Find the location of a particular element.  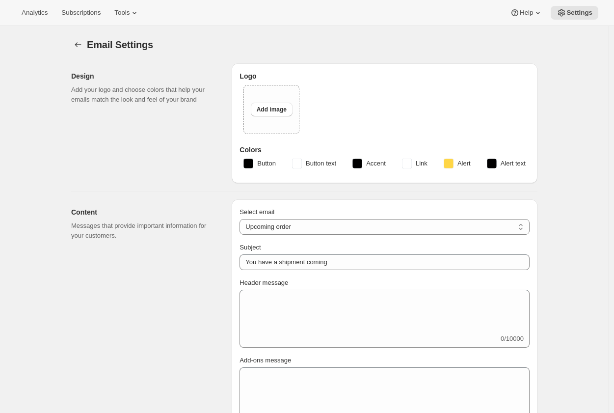

span: Add-ons message is located at coordinates (265, 360).